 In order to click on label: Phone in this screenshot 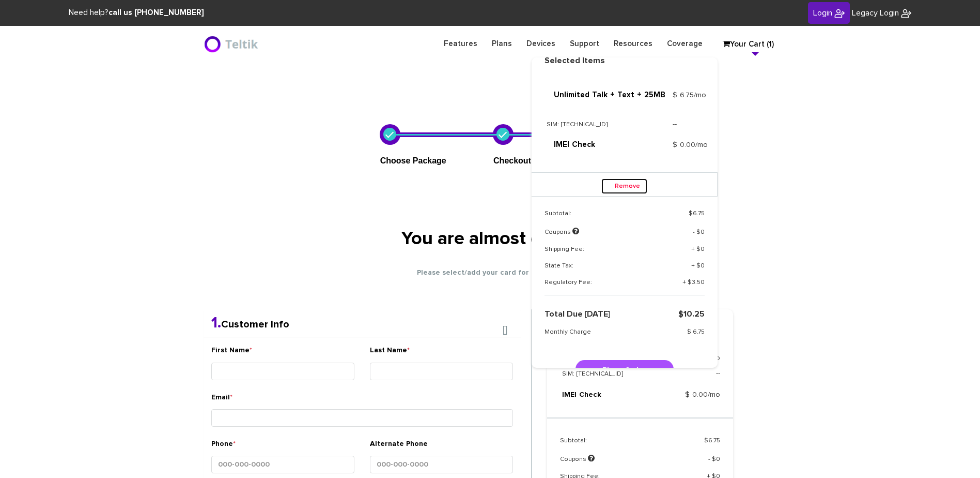, I will do `click(224, 446)`.